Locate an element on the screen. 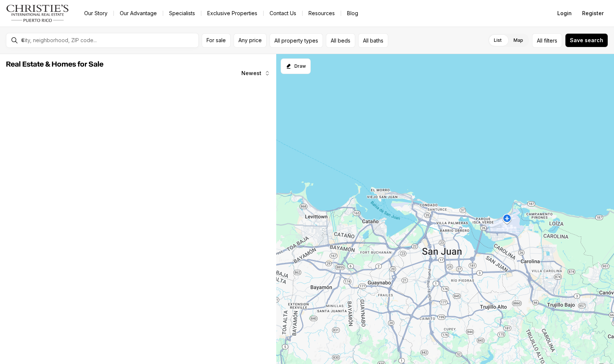 This screenshot has width=614, height=364. span: Register is located at coordinates (593, 13).